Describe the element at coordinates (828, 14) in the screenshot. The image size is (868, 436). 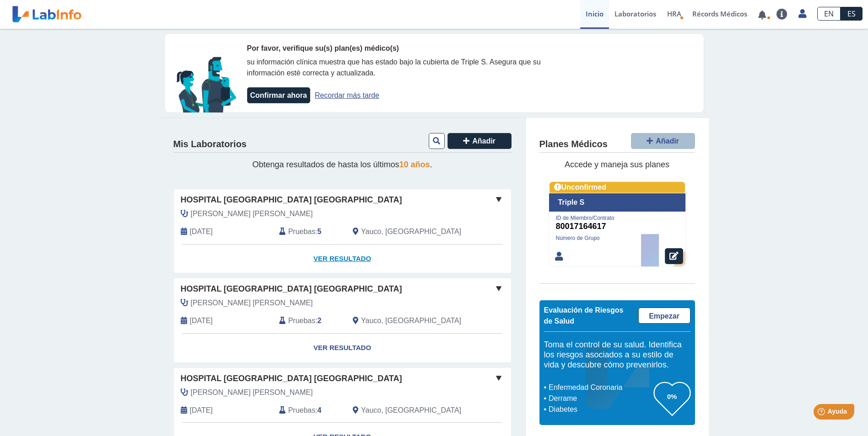
I see `a: EN` at that location.